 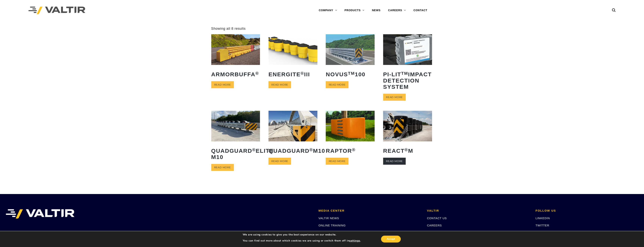 What do you see at coordinates (350, 150) in the screenshot?
I see `h2: RAPTOR` at bounding box center [350, 150].